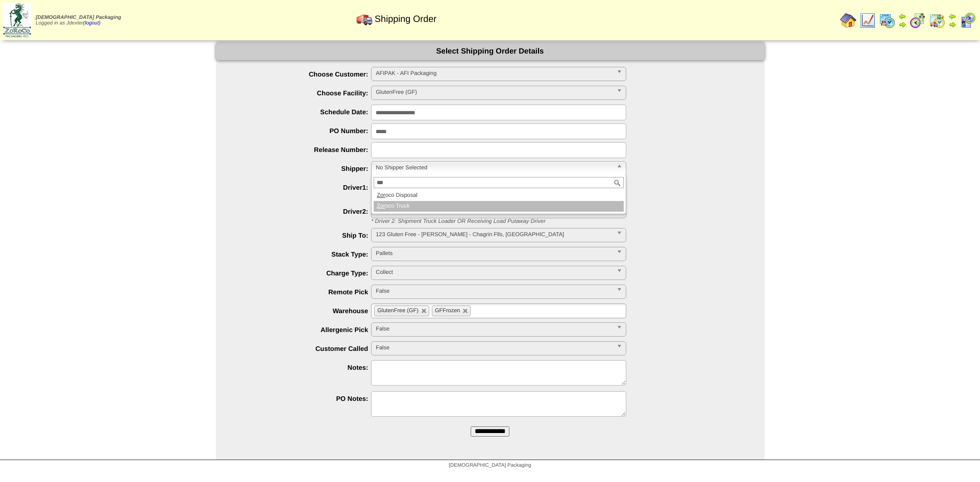  What do you see at coordinates (494, 168) in the screenshot?
I see `span: No Shipper Selected` at bounding box center [494, 168].